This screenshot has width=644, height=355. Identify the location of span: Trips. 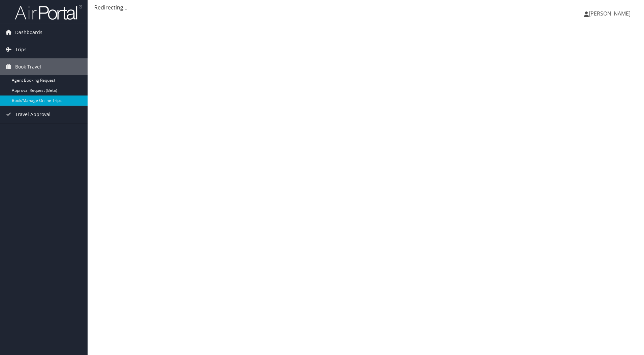
(21, 50).